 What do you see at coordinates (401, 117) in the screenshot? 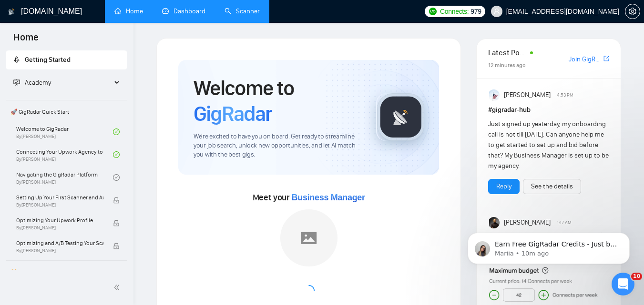
I see `img: gigradar-logo.png` at bounding box center [401, 117].